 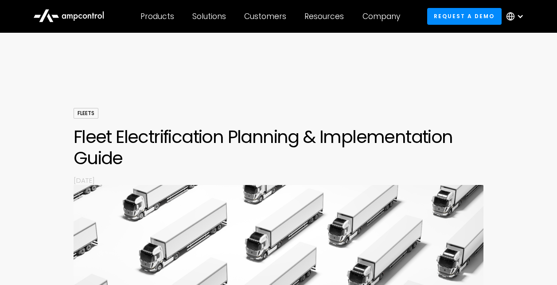 What do you see at coordinates (464, 16) in the screenshot?
I see `a: Request a demo` at bounding box center [464, 16].